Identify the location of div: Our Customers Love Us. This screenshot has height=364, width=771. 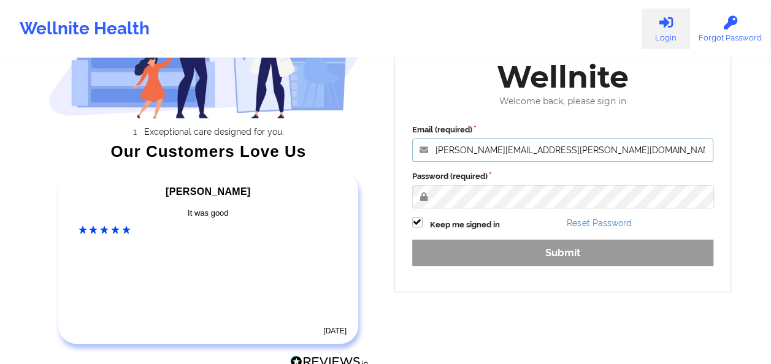
(208, 151).